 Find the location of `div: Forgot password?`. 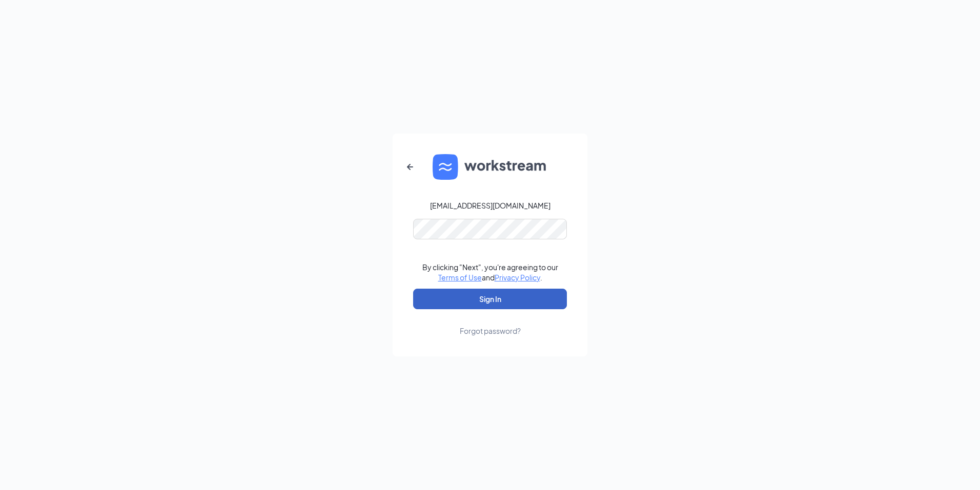

div: Forgot password? is located at coordinates (490, 331).